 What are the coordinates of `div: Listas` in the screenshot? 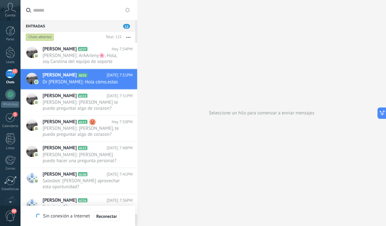 It's located at (10, 148).